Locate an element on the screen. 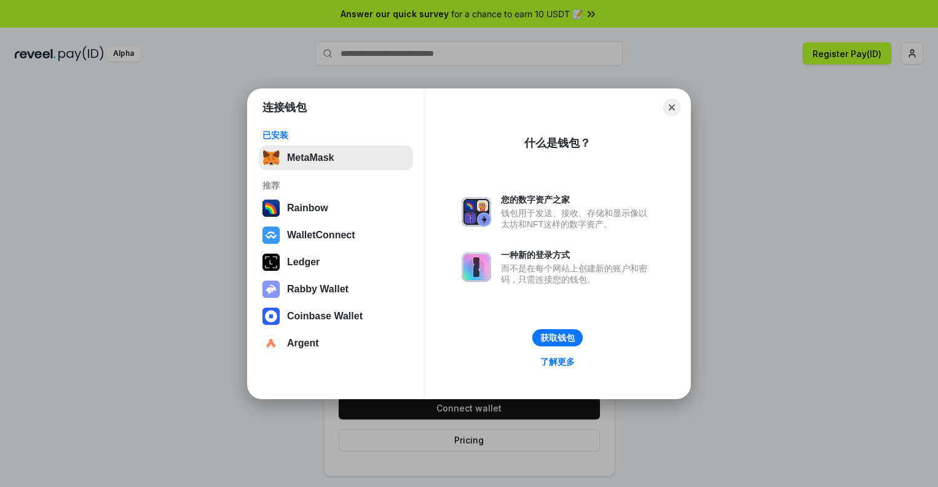  a: 了解更多 is located at coordinates (557, 362).